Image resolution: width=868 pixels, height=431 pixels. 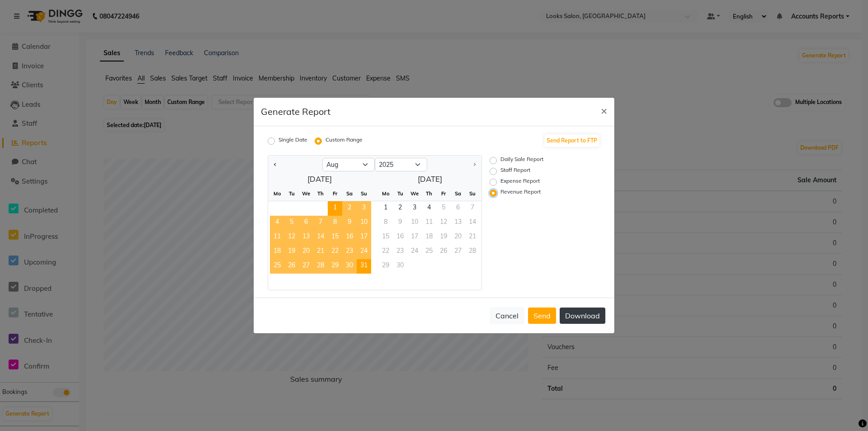 What do you see at coordinates (364, 223) in the screenshot?
I see `div: Sunday, August 10, 2025` at bounding box center [364, 223].